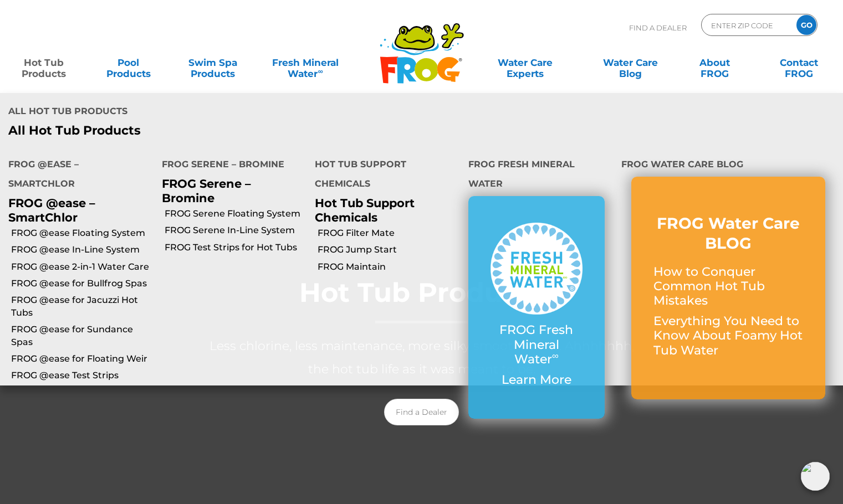  Describe the element at coordinates (230, 191) in the screenshot. I see `p: FROG Serene – Bromine` at that location.